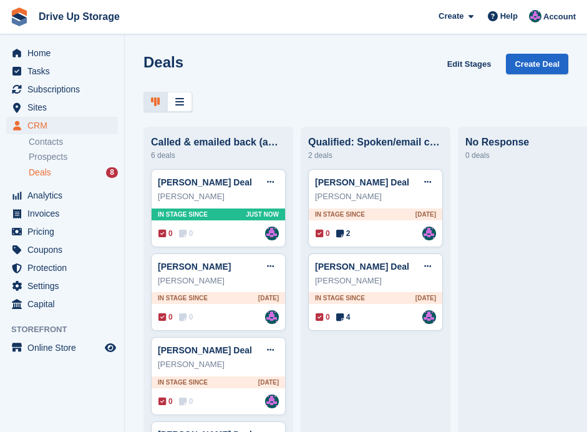 This screenshot has height=432, width=587. What do you see at coordinates (40, 172) in the screenshot?
I see `span: Deals` at bounding box center [40, 172].